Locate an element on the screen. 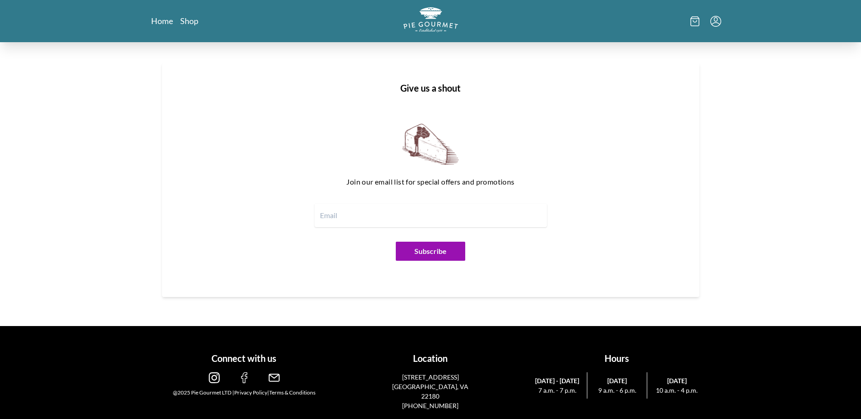  h1: Give us a shout is located at coordinates (431, 88).